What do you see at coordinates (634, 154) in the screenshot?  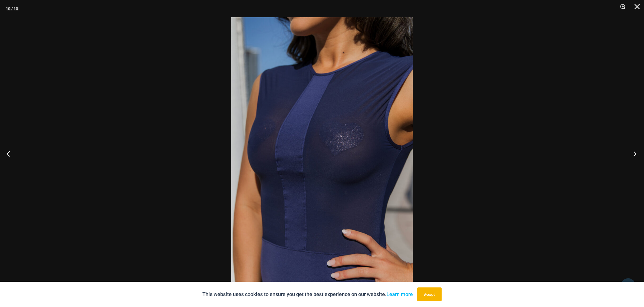 I see `button: Next` at bounding box center [634, 154].